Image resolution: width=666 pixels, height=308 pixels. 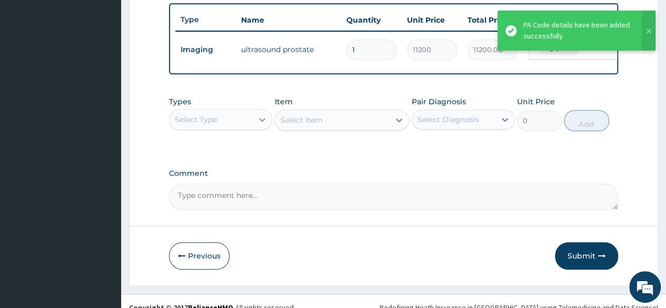 I want to click on button: Submit, so click(x=587, y=256).